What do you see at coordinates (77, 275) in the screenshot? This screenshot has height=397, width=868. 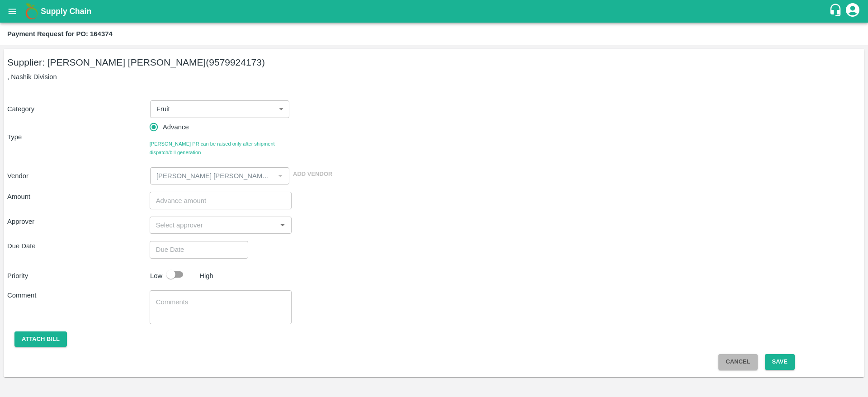 I see `p: Priority` at bounding box center [77, 275].